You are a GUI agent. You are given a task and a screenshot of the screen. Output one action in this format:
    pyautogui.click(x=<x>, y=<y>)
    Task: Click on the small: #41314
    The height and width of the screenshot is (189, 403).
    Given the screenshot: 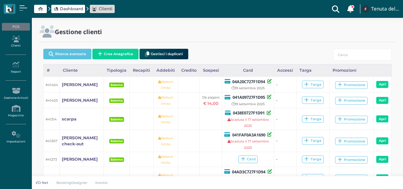 What is the action you would take?
    pyautogui.click(x=51, y=119)
    